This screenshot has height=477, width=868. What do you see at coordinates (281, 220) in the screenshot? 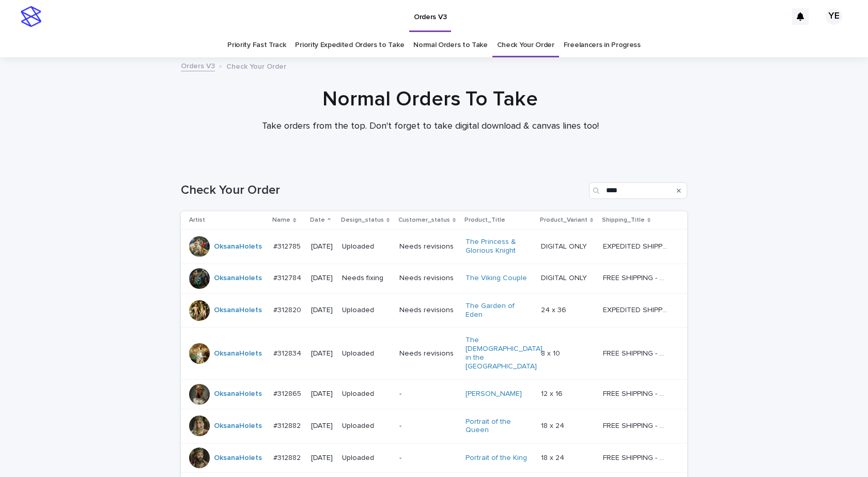
I see `p: Name` at bounding box center [281, 220].